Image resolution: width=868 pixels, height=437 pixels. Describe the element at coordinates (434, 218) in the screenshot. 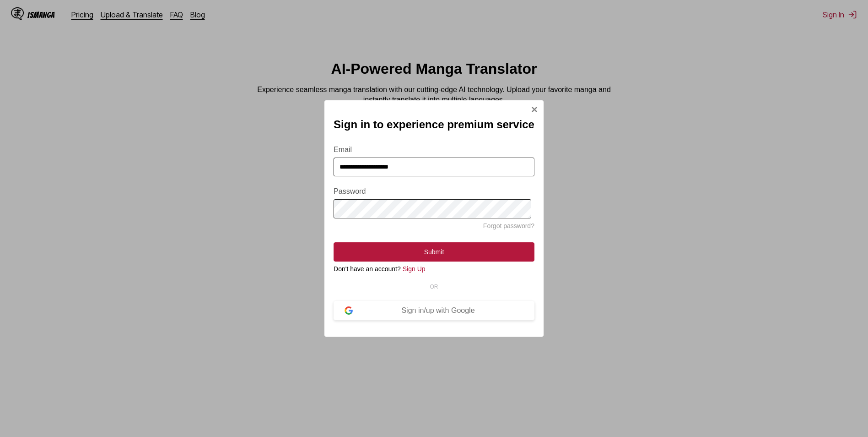

I see `div: Sign In Modal` at that location.